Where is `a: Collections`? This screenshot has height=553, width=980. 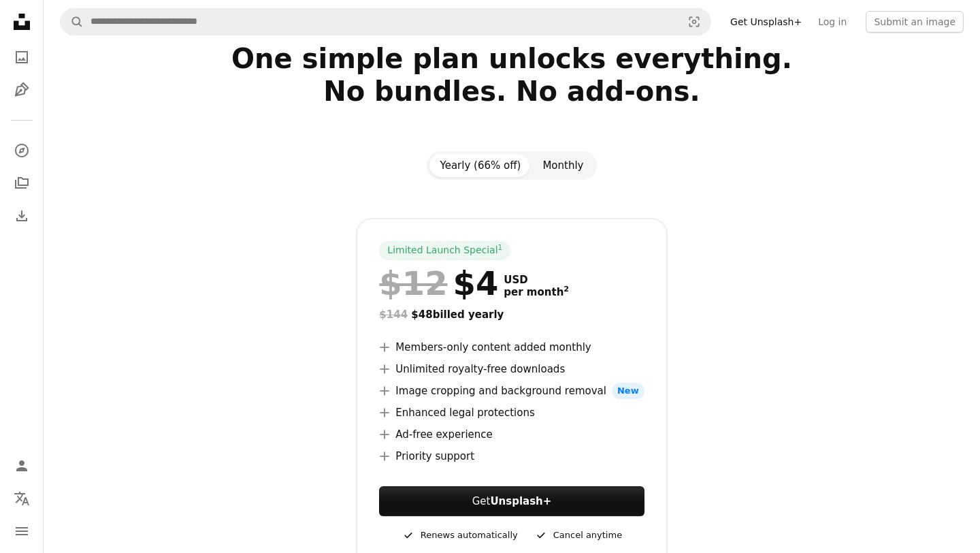 a: Collections is located at coordinates (22, 184).